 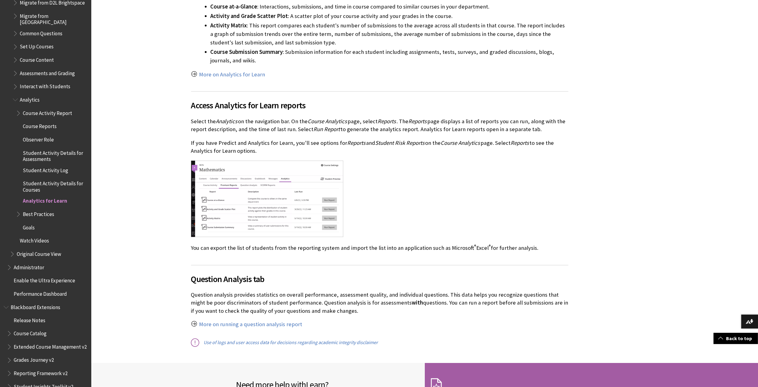 I want to click on li: : This report compares each student's number of submissions to the average across all students in..., so click(x=390, y=34).